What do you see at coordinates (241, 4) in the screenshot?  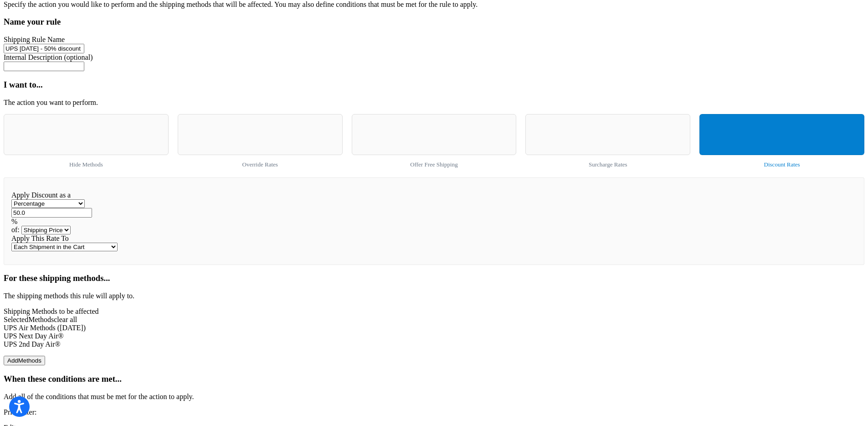 I see `span: Specify the action you would like to perform and the shipping methods that will be affected. You ...` at bounding box center [241, 4].